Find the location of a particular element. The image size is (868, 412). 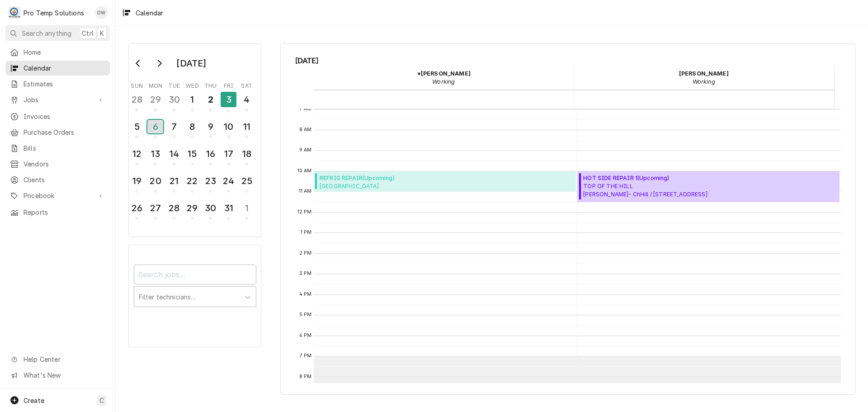

span: 9 AM is located at coordinates (306, 150).